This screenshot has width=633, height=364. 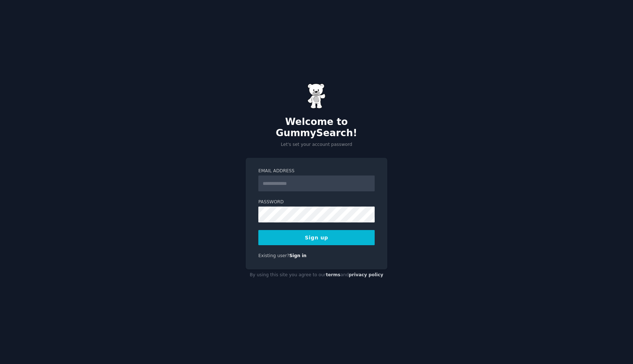 What do you see at coordinates (333, 274) in the screenshot?
I see `a: terms` at bounding box center [333, 274].